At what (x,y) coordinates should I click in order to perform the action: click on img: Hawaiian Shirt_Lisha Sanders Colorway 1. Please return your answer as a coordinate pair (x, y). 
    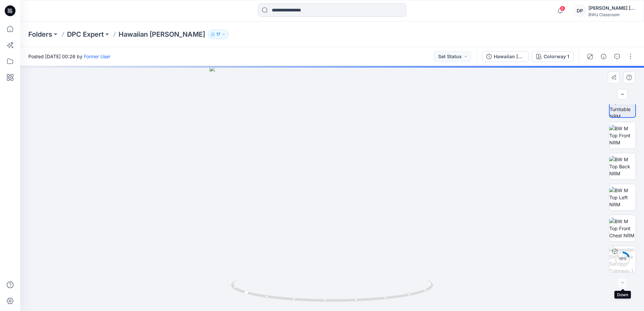
    Looking at the image, I should click on (622, 259).